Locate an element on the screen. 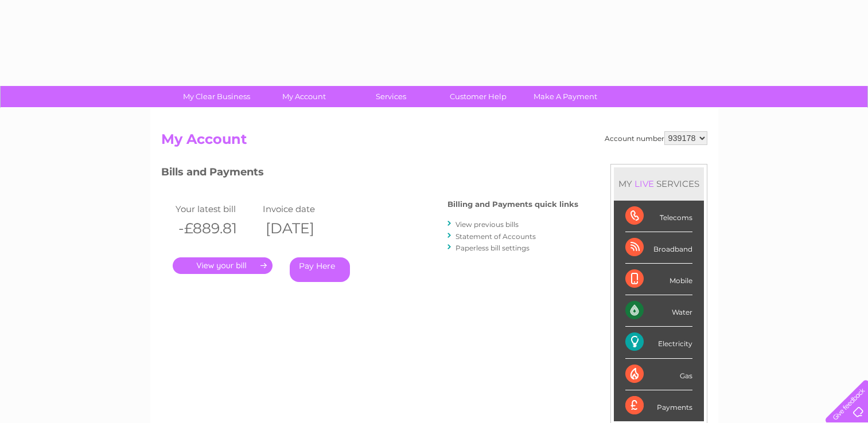 Image resolution: width=868 pixels, height=423 pixels. a: My Account is located at coordinates (303, 96).